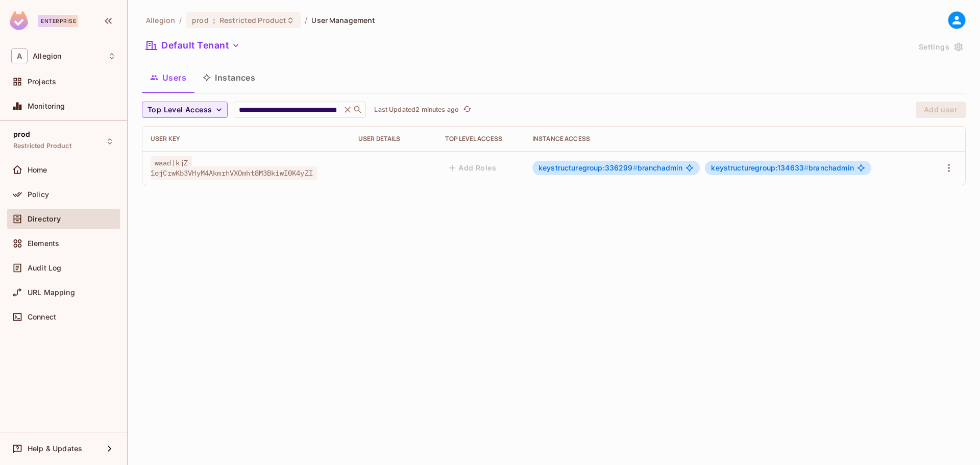  What do you see at coordinates (44, 268) in the screenshot?
I see `span: Audit Log` at bounding box center [44, 268].